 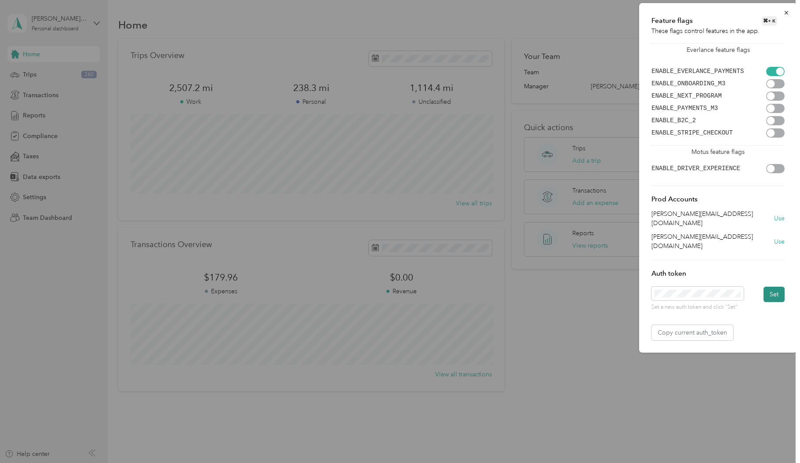 I want to click on code: ENABLE_B2C_2, so click(x=674, y=121).